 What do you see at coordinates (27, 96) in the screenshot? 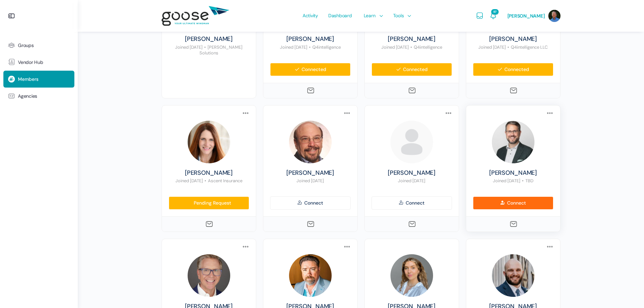
I see `span: Agencies` at bounding box center [27, 96].